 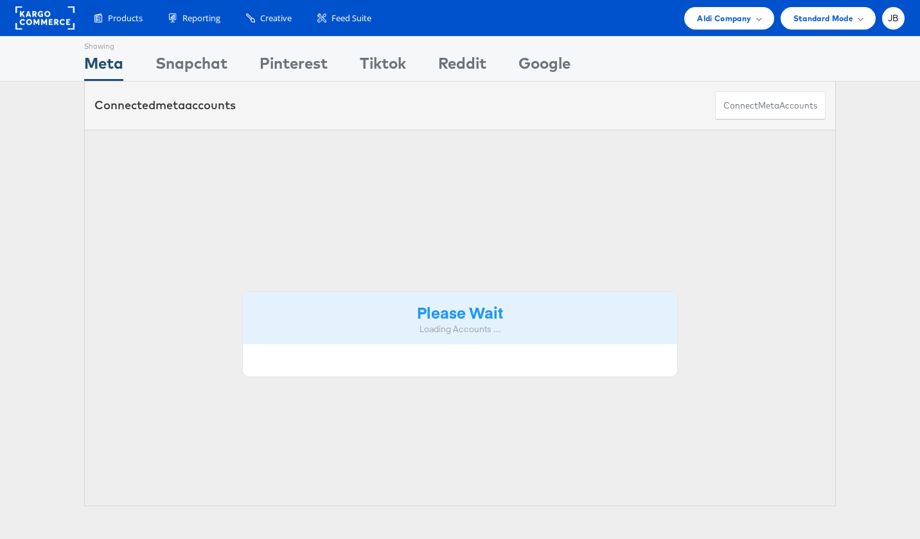 I want to click on span: Feed Suite, so click(x=351, y=18).